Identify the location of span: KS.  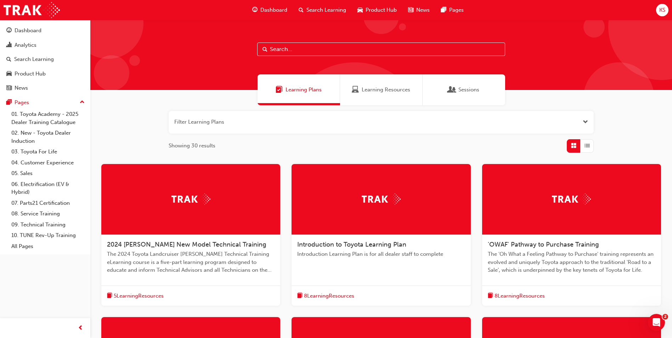
(662, 10).